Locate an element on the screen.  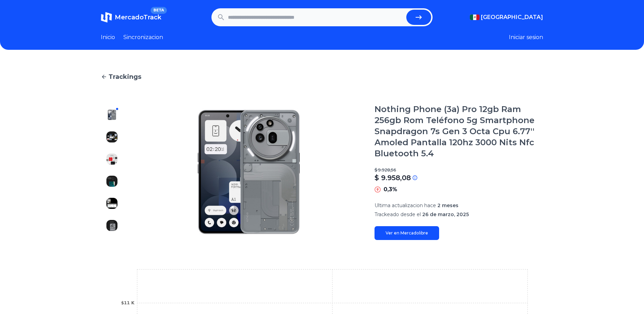
span: BETA is located at coordinates (158, 10).